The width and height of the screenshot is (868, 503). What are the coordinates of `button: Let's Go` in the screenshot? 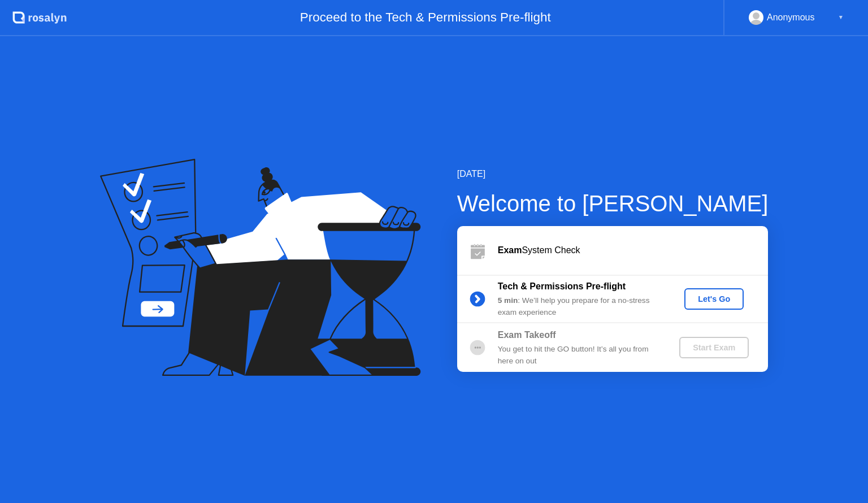 It's located at (713, 299).